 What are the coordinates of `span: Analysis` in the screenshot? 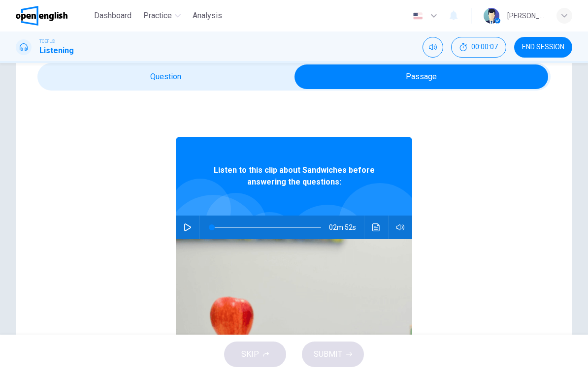 It's located at (207, 16).